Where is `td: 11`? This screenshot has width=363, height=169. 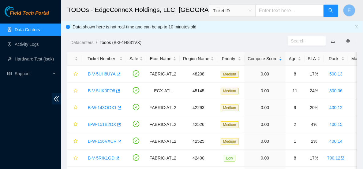 td: 11 is located at coordinates (295, 91).